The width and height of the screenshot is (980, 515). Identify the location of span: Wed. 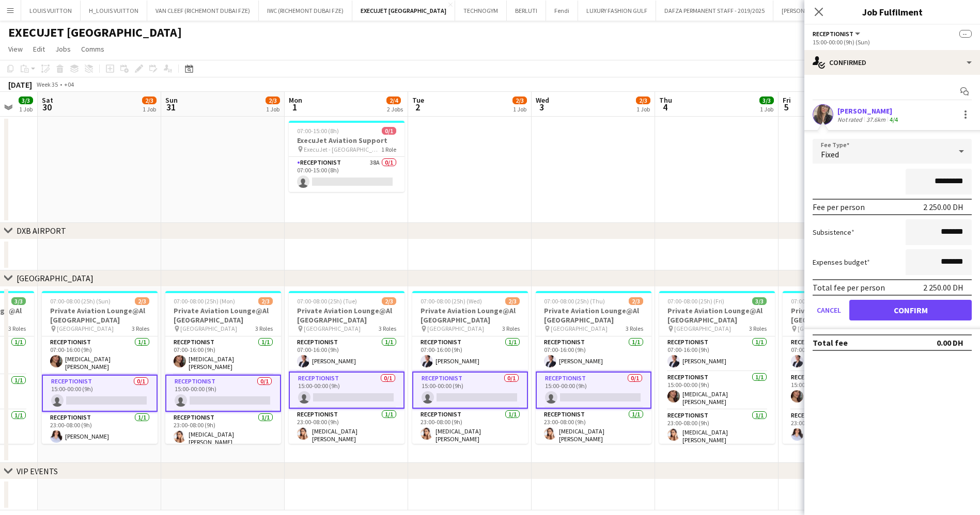
(542, 100).